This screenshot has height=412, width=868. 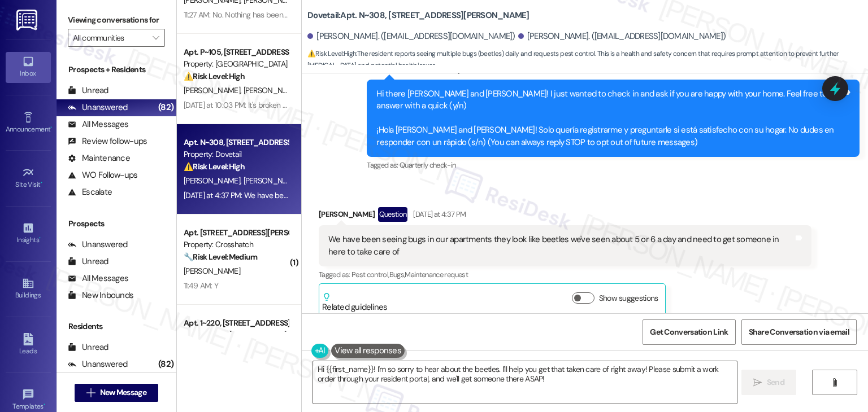 I want to click on div: 11:49 AM: Y, so click(x=201, y=286).